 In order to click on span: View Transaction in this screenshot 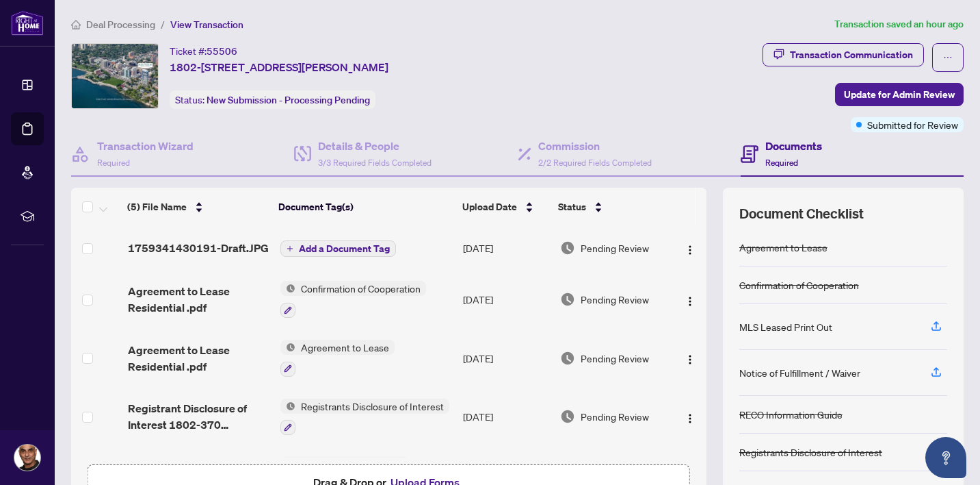, I will do `click(207, 25)`.